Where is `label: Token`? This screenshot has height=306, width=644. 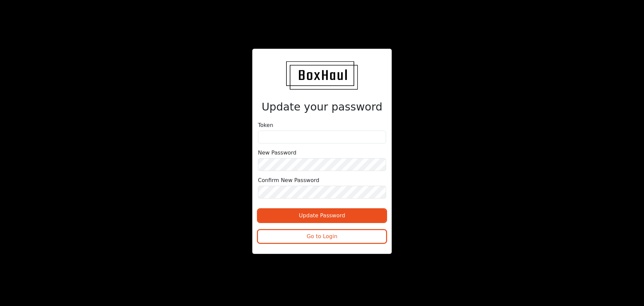 label: Token is located at coordinates (266, 125).